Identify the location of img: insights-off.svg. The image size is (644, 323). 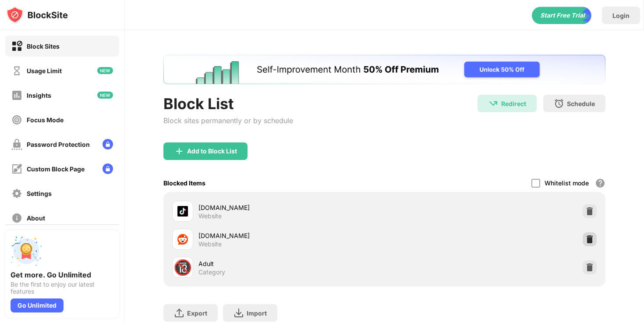
(17, 95).